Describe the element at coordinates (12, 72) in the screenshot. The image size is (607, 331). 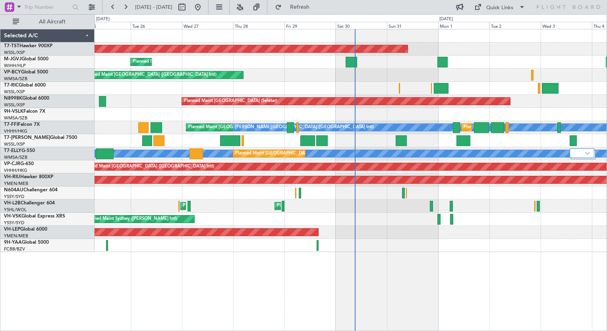
I see `span: VP-BCY` at that location.